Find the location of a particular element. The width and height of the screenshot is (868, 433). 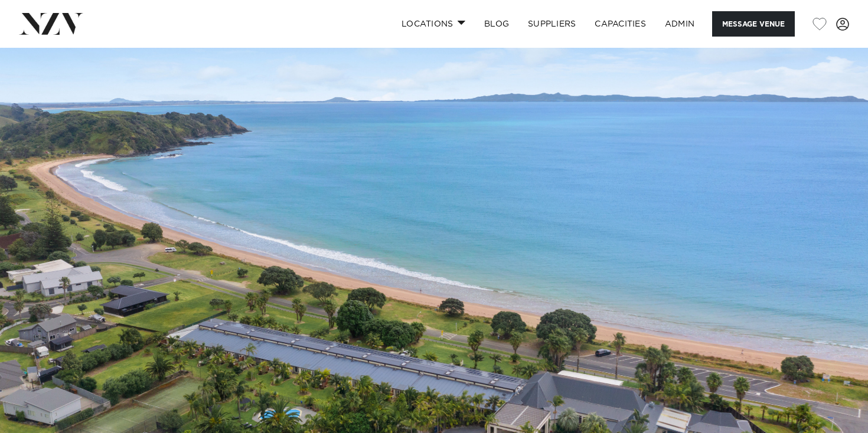

a: Capacities is located at coordinates (620, 23).